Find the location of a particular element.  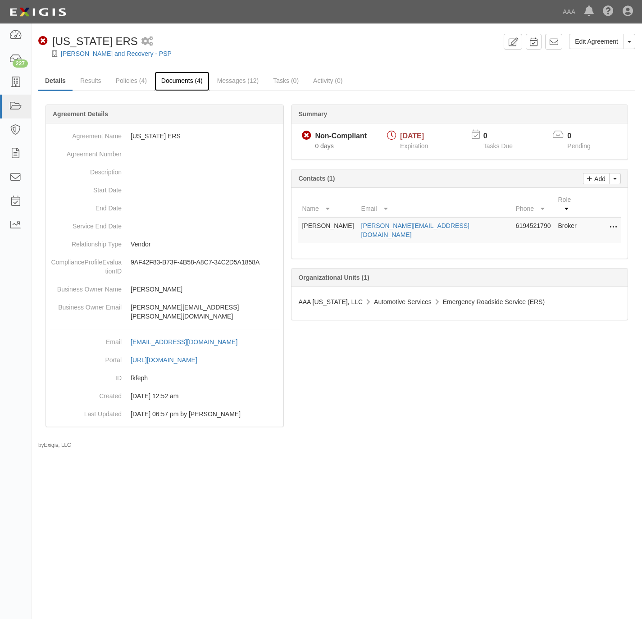

div: Non-Compliant is located at coordinates (341, 136).